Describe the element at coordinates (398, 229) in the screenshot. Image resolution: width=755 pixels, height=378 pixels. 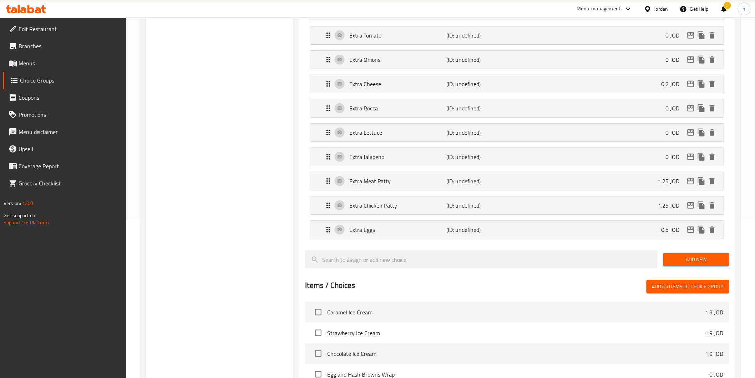
I see `p: Extra Eggs` at that location.